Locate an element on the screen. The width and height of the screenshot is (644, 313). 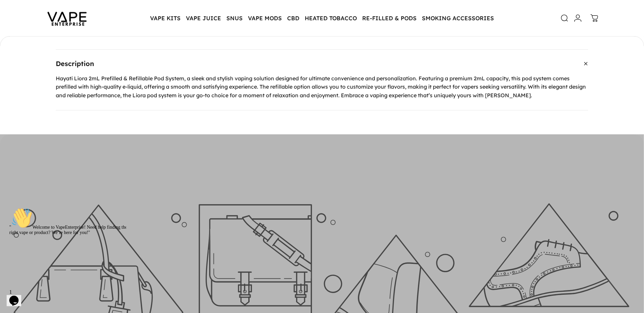
summary: CBD is located at coordinates (292, 19).